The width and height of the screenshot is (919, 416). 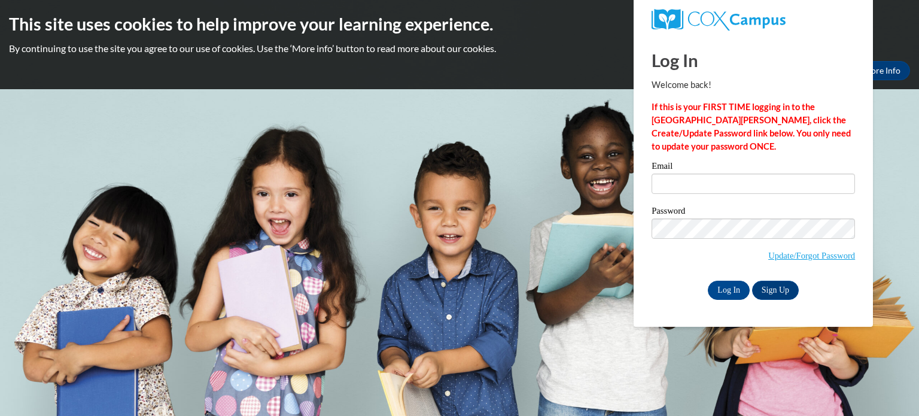 I want to click on input: Log In, so click(x=729, y=290).